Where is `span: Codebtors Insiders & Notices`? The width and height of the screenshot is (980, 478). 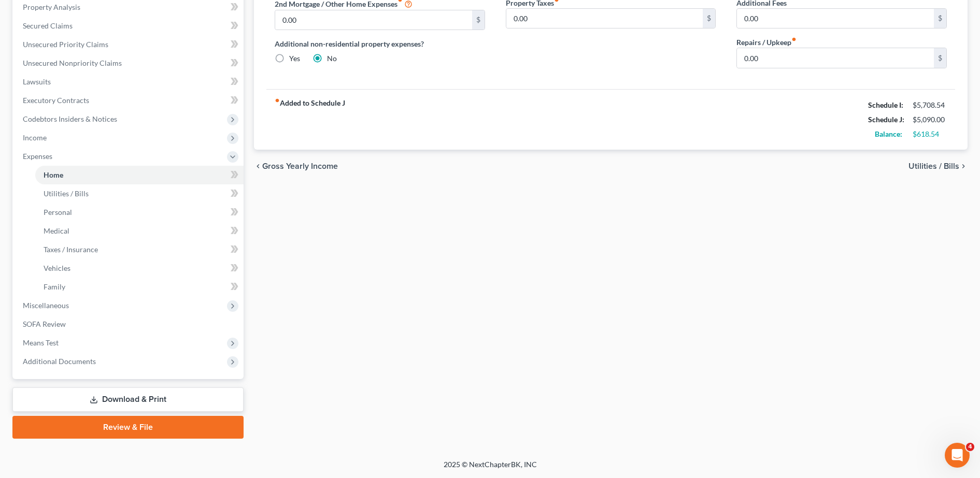 span: Codebtors Insiders & Notices is located at coordinates (70, 119).